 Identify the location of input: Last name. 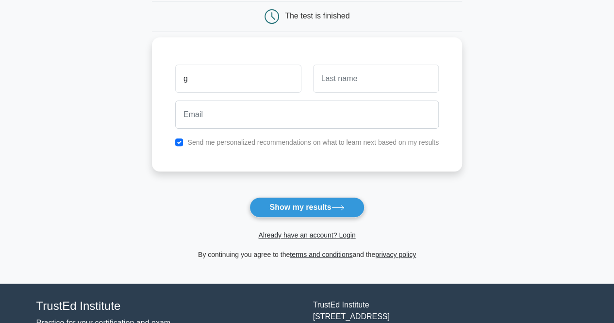
(376, 79).